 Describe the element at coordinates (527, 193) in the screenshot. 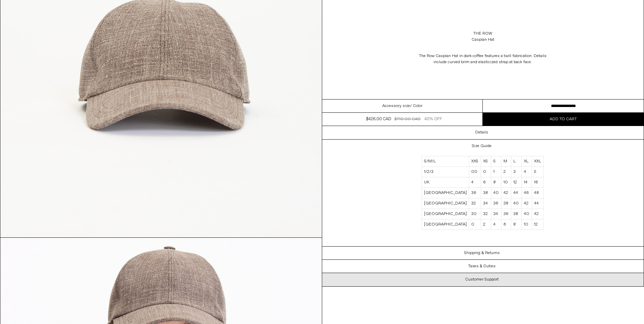

I see `td: 46` at that location.